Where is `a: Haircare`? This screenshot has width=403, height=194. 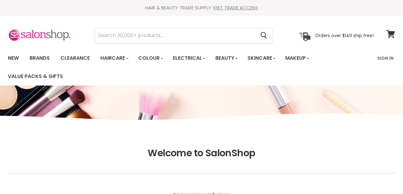
a: Haircare is located at coordinates (114, 58).